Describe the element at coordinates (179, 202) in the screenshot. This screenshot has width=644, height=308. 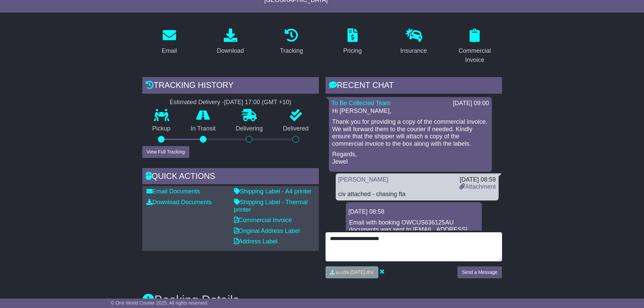
I see `a: Download Documents` at that location.